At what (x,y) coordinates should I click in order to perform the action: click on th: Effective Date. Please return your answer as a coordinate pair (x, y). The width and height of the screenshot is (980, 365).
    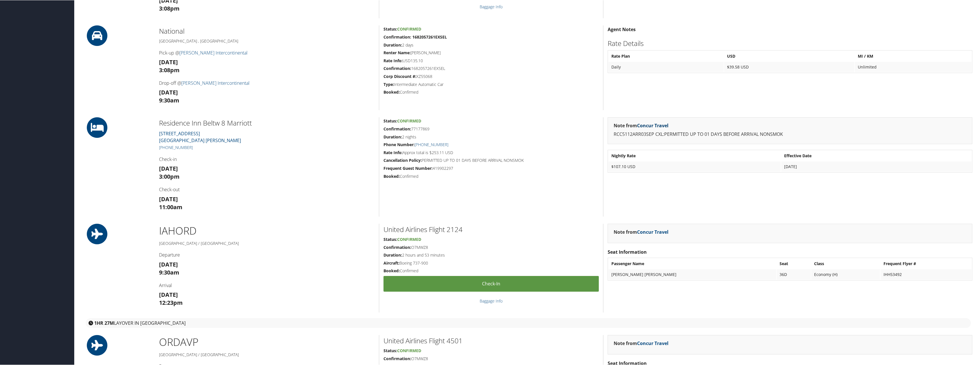
    Looking at the image, I should click on (876, 155).